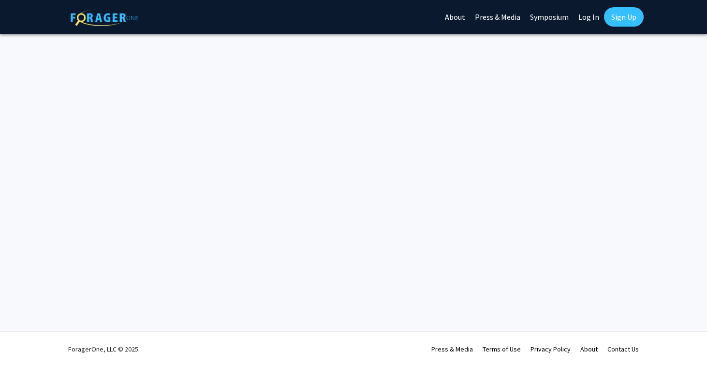 Image resolution: width=707 pixels, height=366 pixels. I want to click on a: Press & Media, so click(452, 349).